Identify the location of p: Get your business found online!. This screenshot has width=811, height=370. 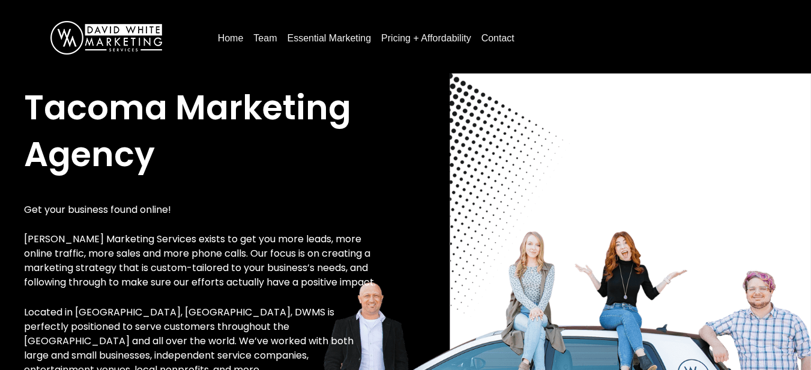
(200, 210).